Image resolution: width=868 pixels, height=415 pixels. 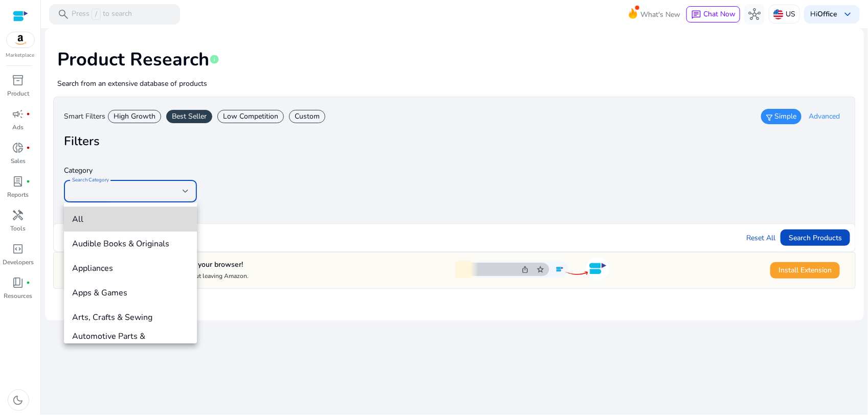 What do you see at coordinates (130, 342) in the screenshot?
I see `span: Automotive Parts & Accessories` at bounding box center [130, 342].